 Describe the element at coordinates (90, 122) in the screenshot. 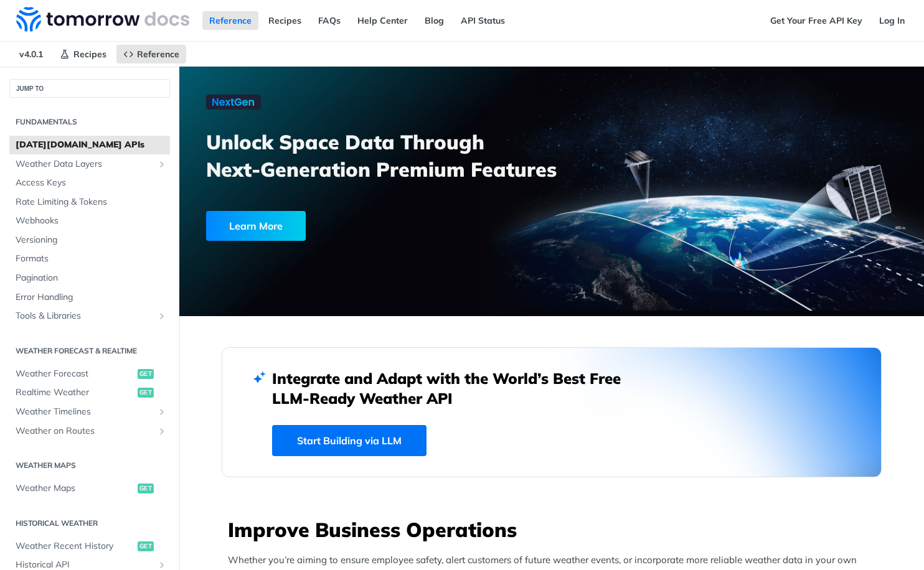

I see `h2: Fundamentals` at that location.